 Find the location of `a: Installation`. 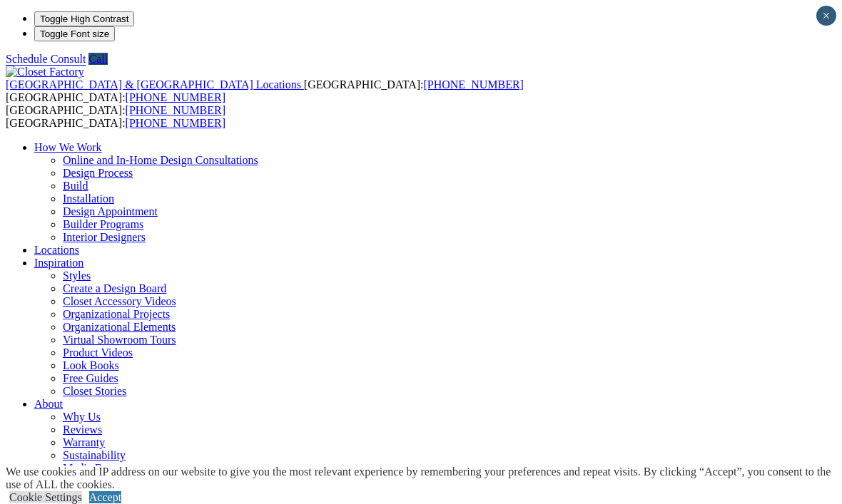

a: Installation is located at coordinates (88, 198).